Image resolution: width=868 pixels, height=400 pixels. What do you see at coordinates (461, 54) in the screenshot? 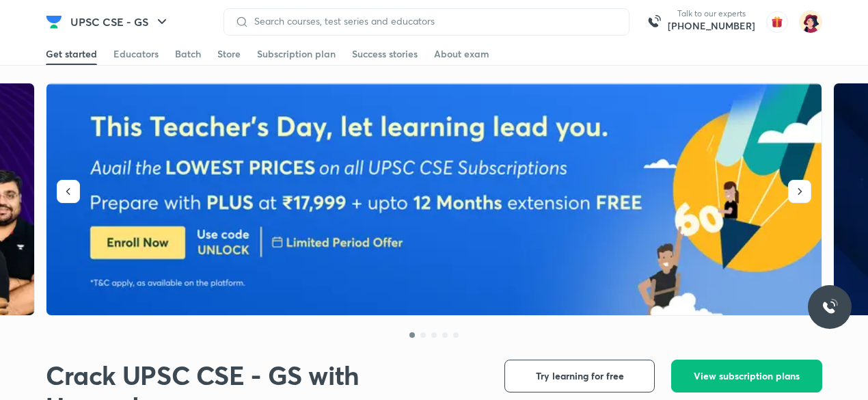
I see `a: About exam` at bounding box center [461, 54].